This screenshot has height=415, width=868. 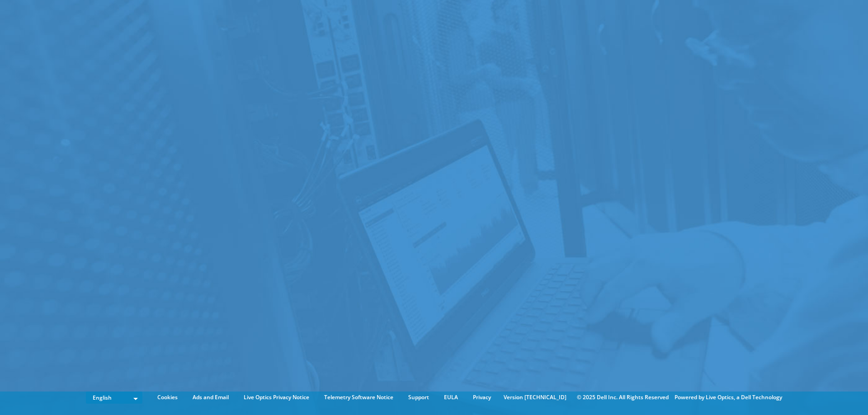 I want to click on a: Live Optics Privacy Notice, so click(x=276, y=397).